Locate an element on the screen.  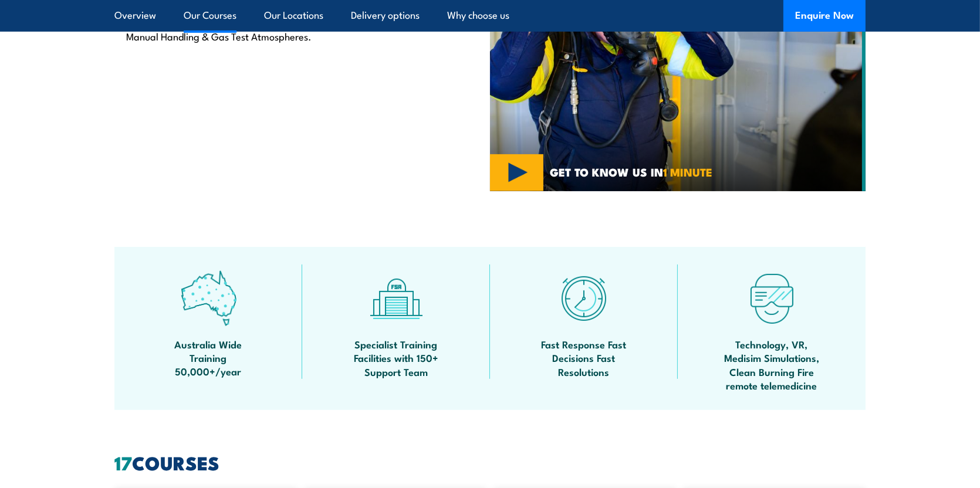
span: Fast Response Fast Decisions Fast Resolutions is located at coordinates (583, 357).